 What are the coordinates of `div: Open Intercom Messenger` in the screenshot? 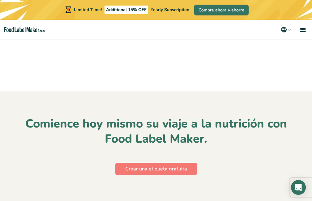 It's located at (299, 188).